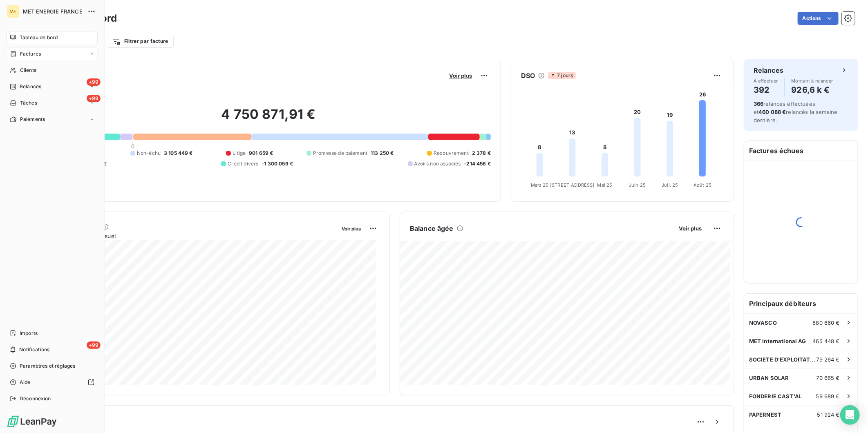 The image size is (868, 433). I want to click on span: À effectuer, so click(766, 81).